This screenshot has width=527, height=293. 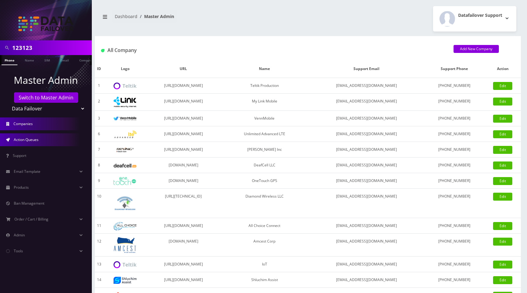 What do you see at coordinates (475, 19) in the screenshot?
I see `button: Datafailover Support` at bounding box center [475, 19].